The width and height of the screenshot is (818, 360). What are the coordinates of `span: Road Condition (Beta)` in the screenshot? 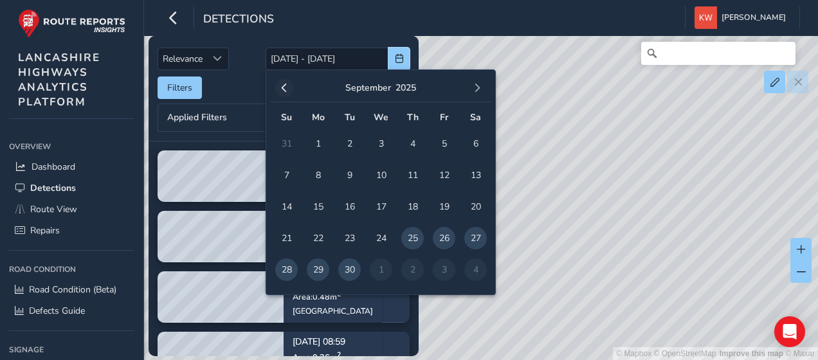 It's located at (73, 289).